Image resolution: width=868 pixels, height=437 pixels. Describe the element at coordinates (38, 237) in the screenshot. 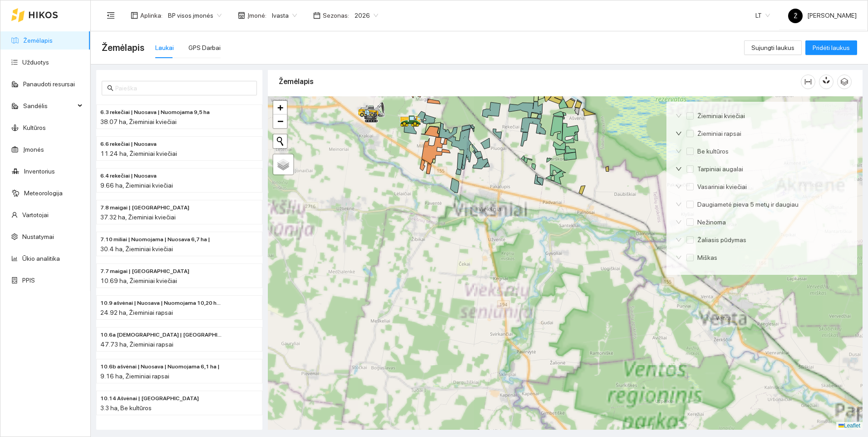

I see `a: Nustatymai` at that location.